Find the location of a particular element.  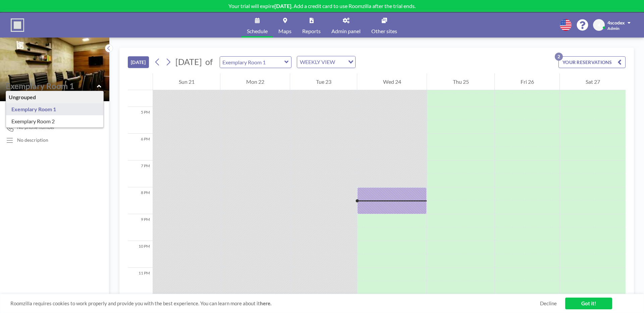

div: Wed 24 is located at coordinates (392, 82).